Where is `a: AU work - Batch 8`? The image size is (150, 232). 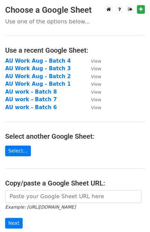
a: AU work - Batch 8 is located at coordinates (31, 92).